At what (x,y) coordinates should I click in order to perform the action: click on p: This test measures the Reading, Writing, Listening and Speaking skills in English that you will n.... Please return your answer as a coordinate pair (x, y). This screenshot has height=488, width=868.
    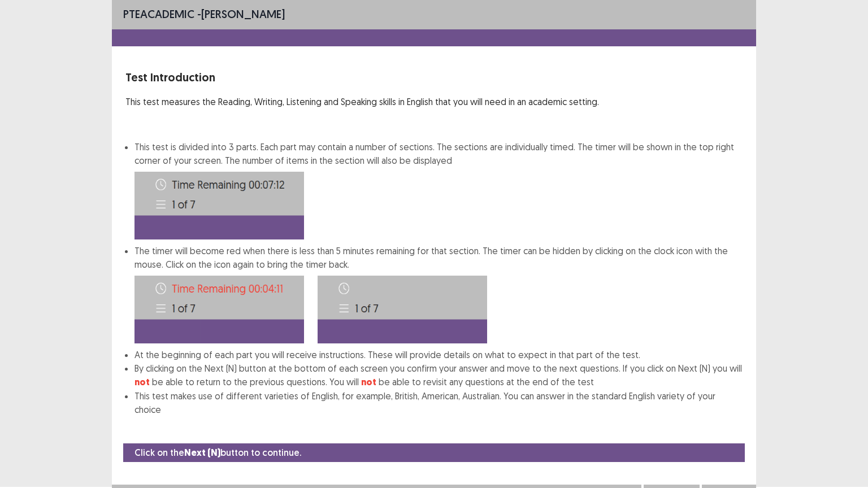
    Looking at the image, I should click on (434, 102).